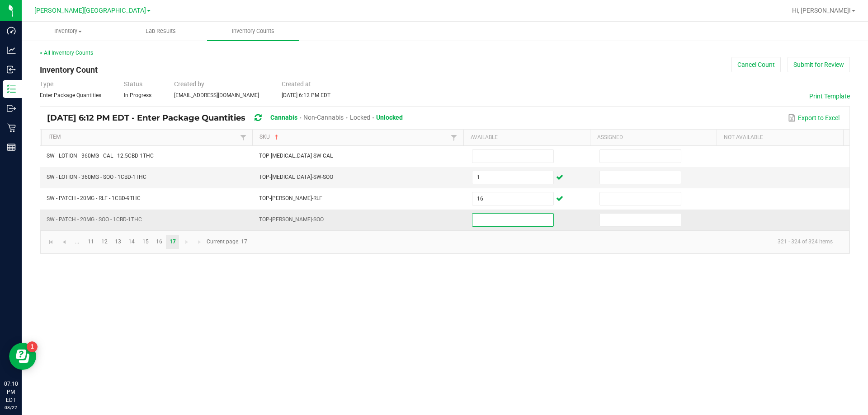  I want to click on a: Inventory Counts, so click(253, 31).